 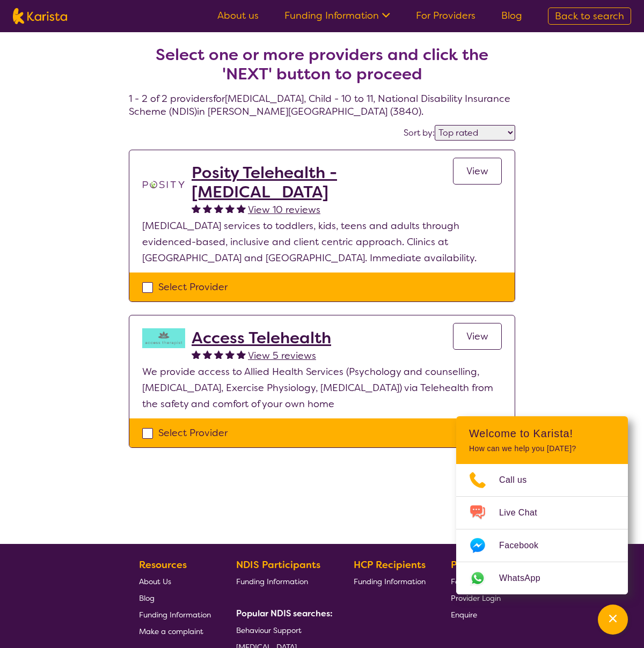 What do you see at coordinates (419, 133) in the screenshot?
I see `label: Sort by:` at bounding box center [419, 133].